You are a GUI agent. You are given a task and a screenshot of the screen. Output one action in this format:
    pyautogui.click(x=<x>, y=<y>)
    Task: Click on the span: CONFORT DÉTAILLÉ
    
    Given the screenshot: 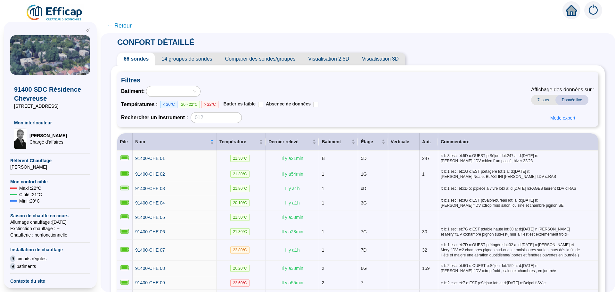 What is the action you would take?
    pyautogui.click(x=156, y=42)
    